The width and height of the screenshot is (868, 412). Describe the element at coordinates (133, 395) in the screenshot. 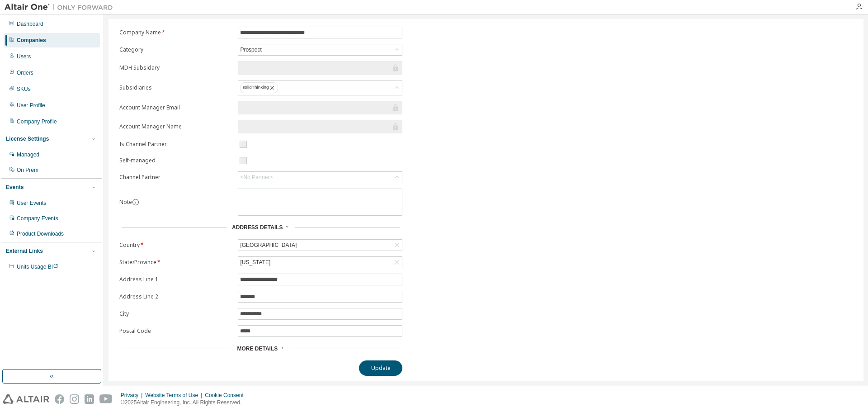

I see `div: Privacy` at that location.